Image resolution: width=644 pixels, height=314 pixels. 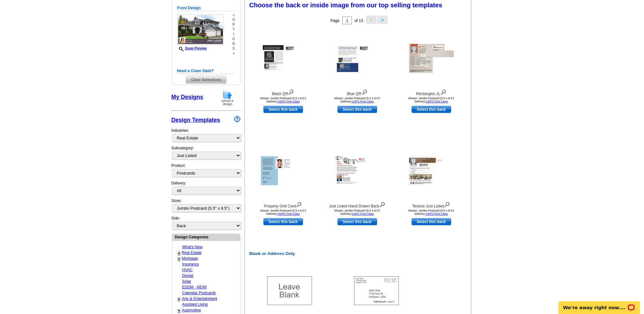 What do you see at coordinates (200, 299) in the screenshot?
I see `a: Arts & Entertainment` at bounding box center [200, 299].